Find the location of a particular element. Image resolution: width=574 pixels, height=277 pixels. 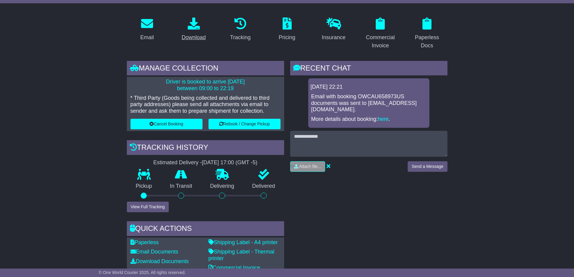

button: Send a Message is located at coordinates (428, 166).